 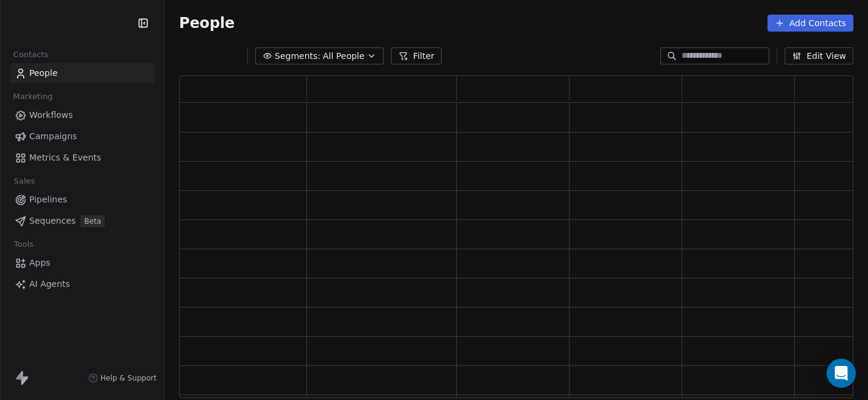 What do you see at coordinates (82, 157) in the screenshot?
I see `a: Metrics & Events` at bounding box center [82, 157].